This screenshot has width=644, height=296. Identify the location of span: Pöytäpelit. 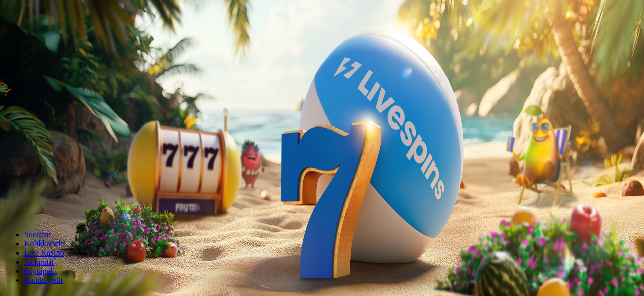
(40, 271).